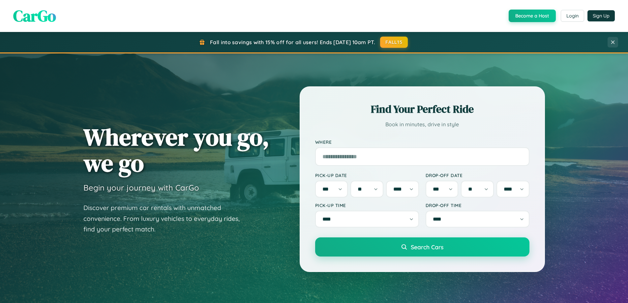 The width and height of the screenshot is (628, 303). What do you see at coordinates (478, 205) in the screenshot?
I see `label: Drop-off Time` at bounding box center [478, 205].